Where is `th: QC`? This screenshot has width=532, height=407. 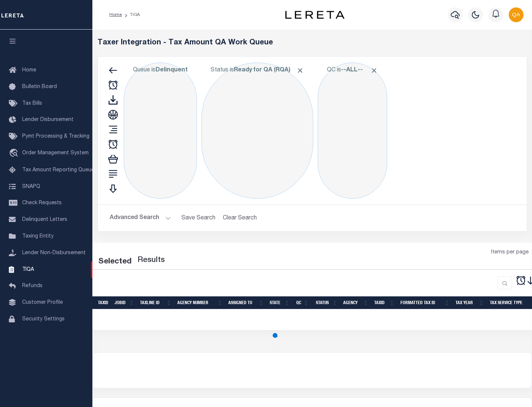 th: QC is located at coordinates (302, 303).